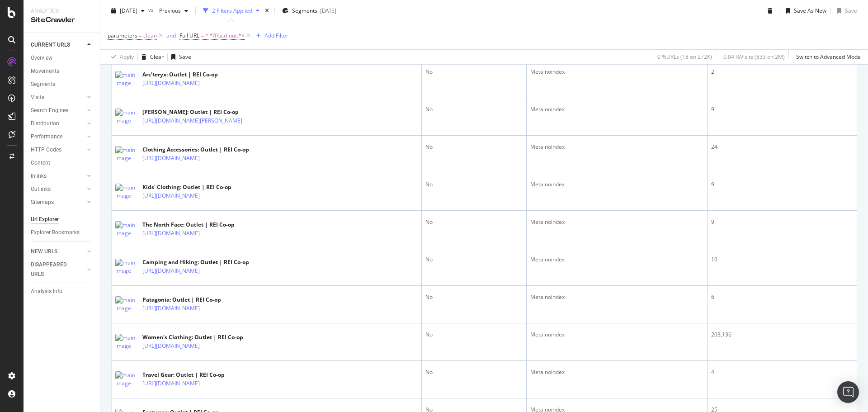 The width and height of the screenshot is (868, 412). Describe the element at coordinates (62, 58) in the screenshot. I see `a: Overview` at that location.